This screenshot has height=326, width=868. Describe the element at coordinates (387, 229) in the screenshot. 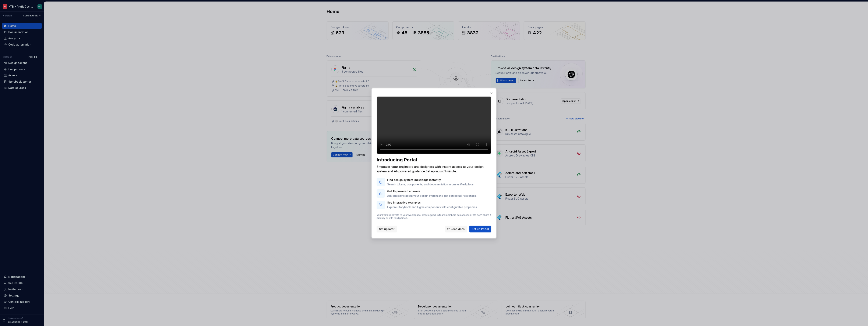

I see `span: Set up later` at that location.